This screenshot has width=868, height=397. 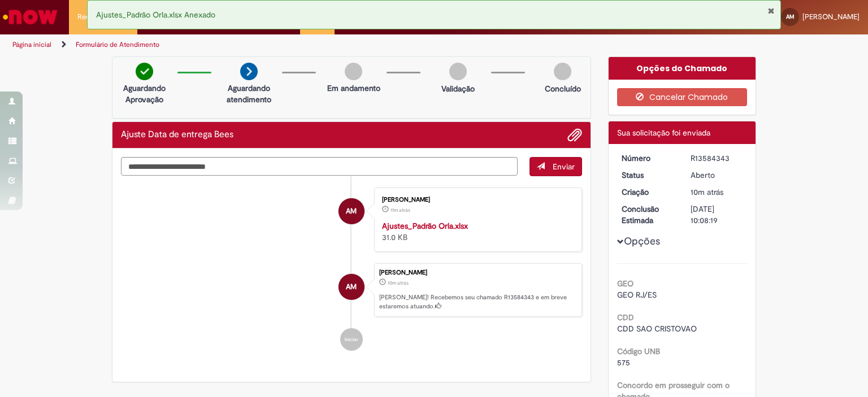 I want to click on b: CDD, so click(x=625, y=317).